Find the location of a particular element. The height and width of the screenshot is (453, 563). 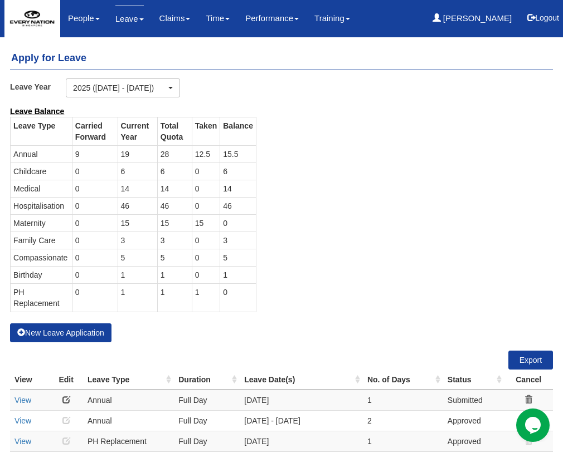

th: View is located at coordinates (30, 380).